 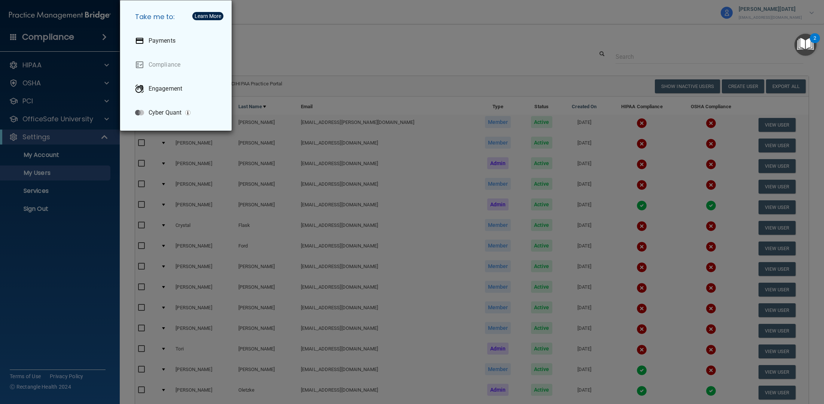 I want to click on p: Cyber Quant, so click(x=165, y=113).